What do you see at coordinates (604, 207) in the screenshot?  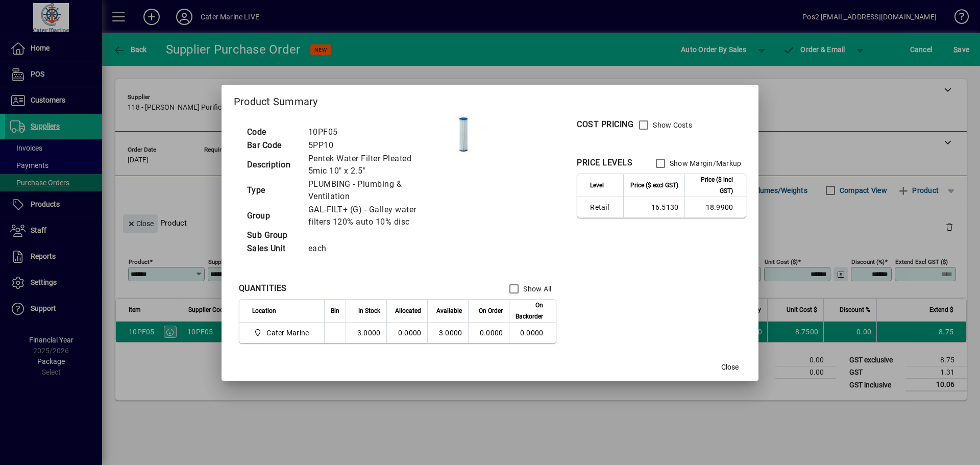 I see `span: Retail` at bounding box center [604, 207].